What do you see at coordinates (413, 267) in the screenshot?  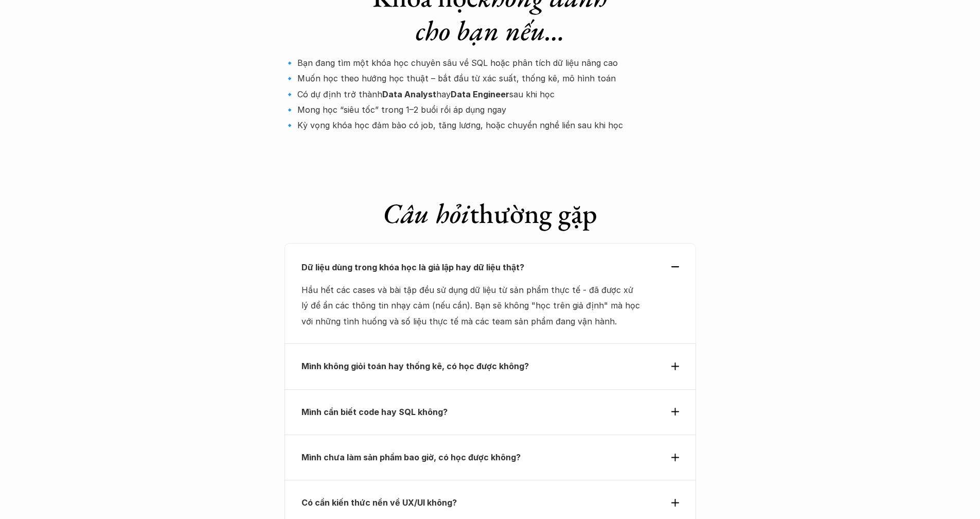 I see `strong: Dữ liệu dùng trong khóa học là giả lập hay dữ liệu thật?` at bounding box center [413, 267].